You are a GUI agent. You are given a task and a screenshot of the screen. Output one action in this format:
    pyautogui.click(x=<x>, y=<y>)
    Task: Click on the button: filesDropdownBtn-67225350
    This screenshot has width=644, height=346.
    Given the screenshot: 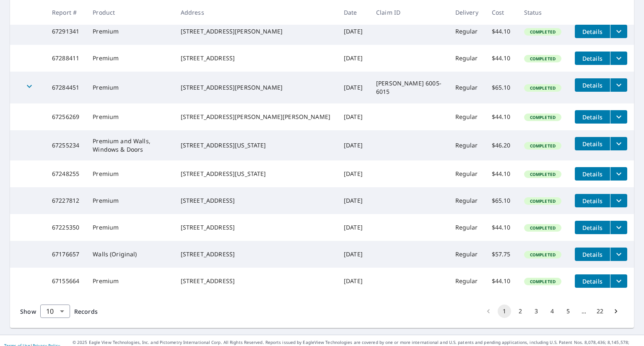 What is the action you would take?
    pyautogui.click(x=618, y=227)
    